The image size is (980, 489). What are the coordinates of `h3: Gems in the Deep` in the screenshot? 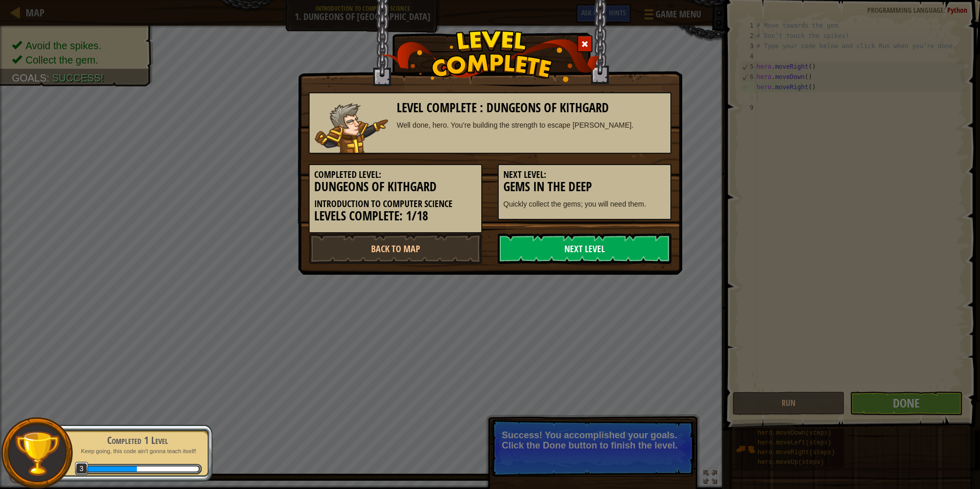 It's located at (584, 187).